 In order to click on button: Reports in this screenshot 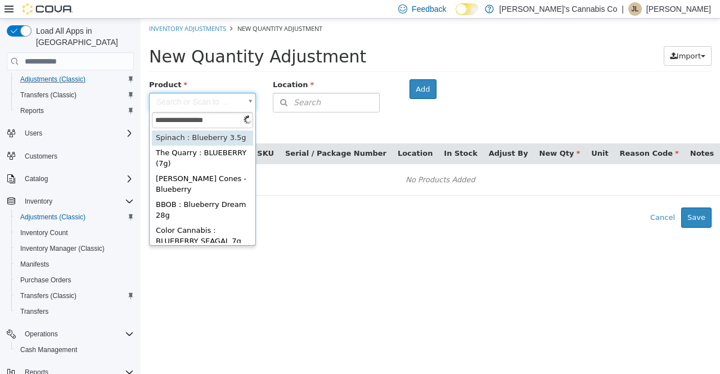, I will do `click(75, 111)`.